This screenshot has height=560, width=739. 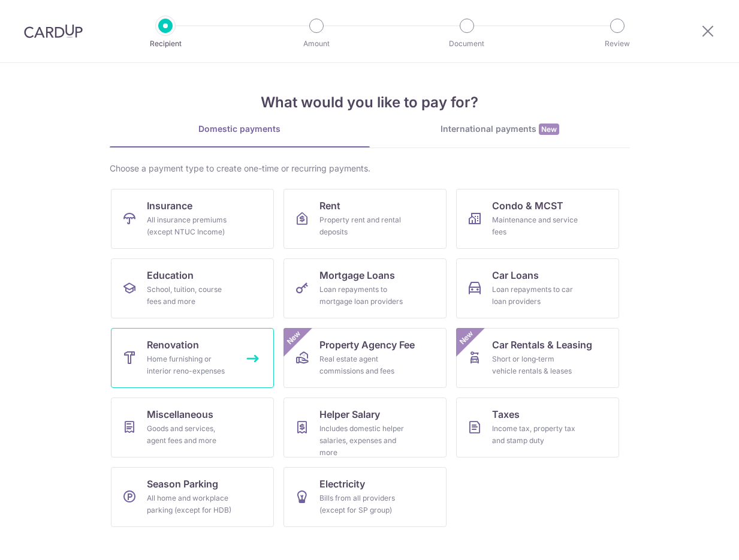 I want to click on div: Loan repayments to mortgage loan providers, so click(x=363, y=295).